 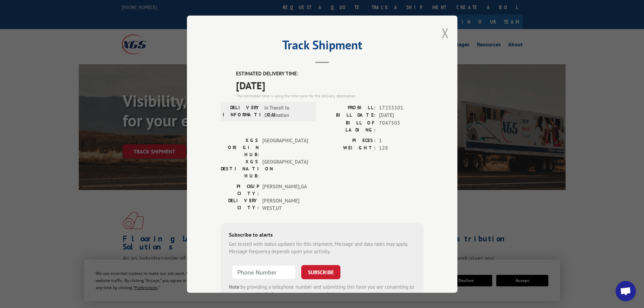 I want to click on div: The estimated time is using the time zone for the delivery destination., so click(x=330, y=96).